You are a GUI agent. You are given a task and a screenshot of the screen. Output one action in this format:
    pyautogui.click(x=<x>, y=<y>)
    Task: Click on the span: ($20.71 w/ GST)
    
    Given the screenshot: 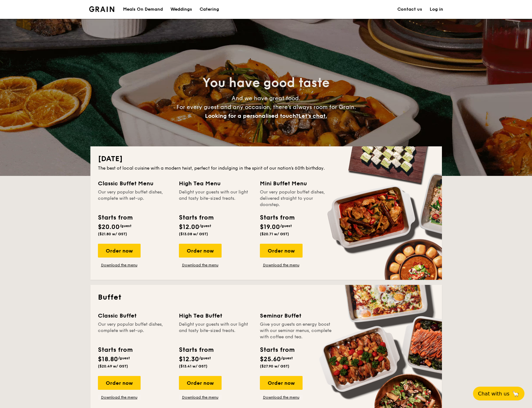 What is the action you would take?
    pyautogui.click(x=274, y=234)
    